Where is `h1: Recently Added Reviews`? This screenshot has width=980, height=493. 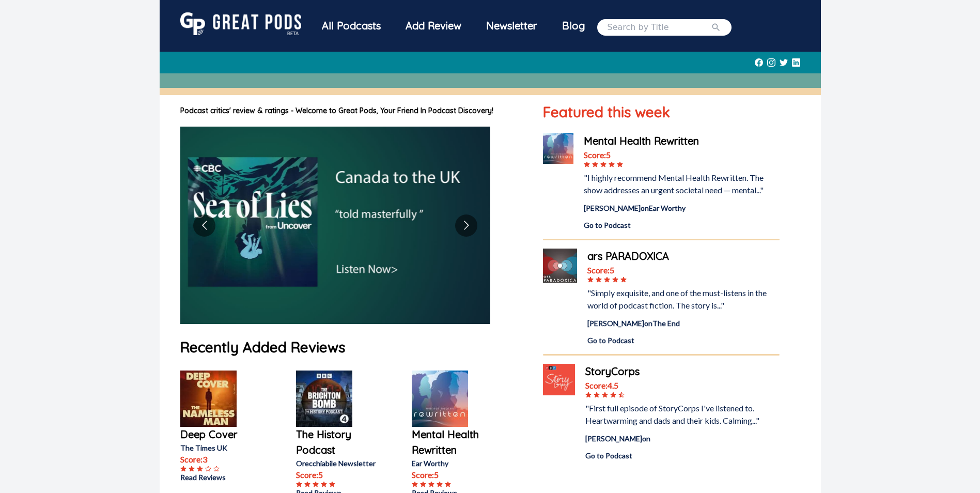 h1: Recently Added Reviews is located at coordinates (351, 347).